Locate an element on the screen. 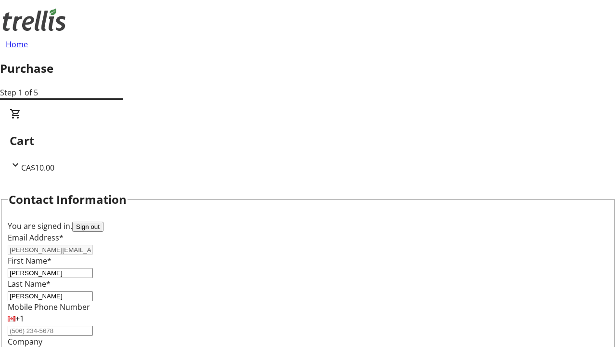 The height and width of the screenshot is (347, 616). div: CartCA$10.00 is located at coordinates (308, 141).